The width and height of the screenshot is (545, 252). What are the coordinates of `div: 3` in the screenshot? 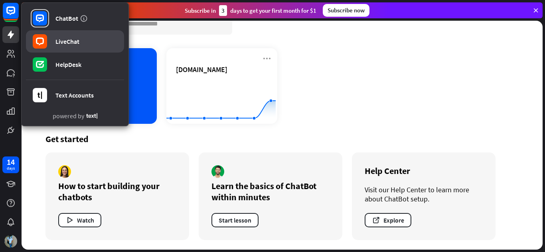 It's located at (223, 10).